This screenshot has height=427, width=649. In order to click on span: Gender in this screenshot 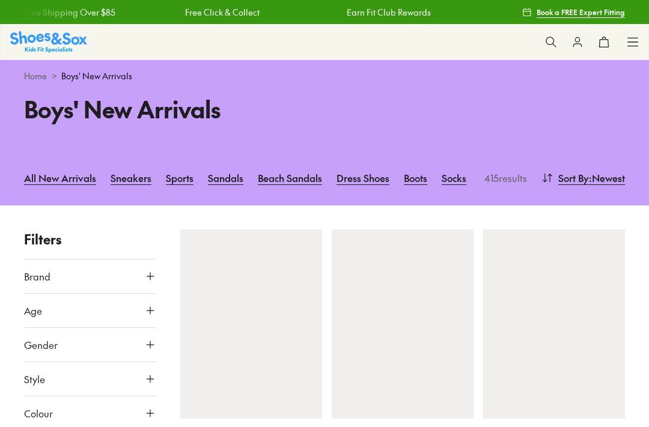, I will do `click(41, 345)`.